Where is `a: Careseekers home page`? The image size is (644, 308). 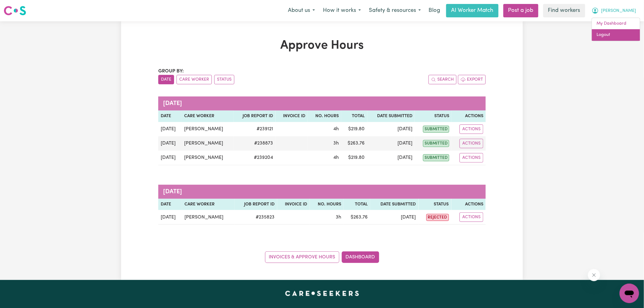 a: Careseekers home page is located at coordinates (322, 294).